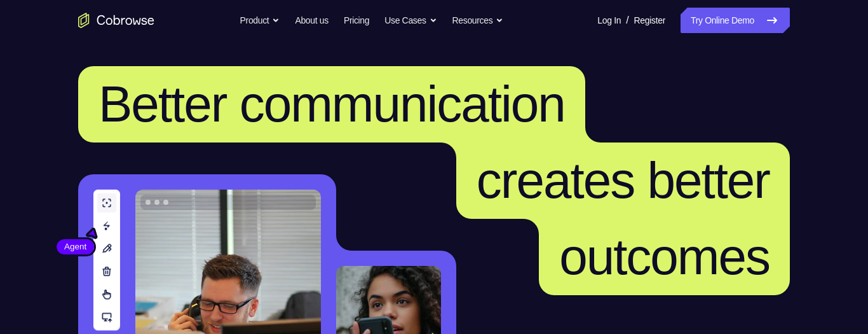 This screenshot has width=868, height=334. I want to click on span: outcomes, so click(664, 256).